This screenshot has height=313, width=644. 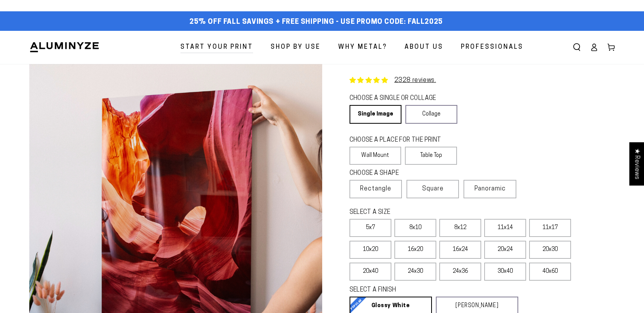 I want to click on label: 20x40, so click(x=370, y=272).